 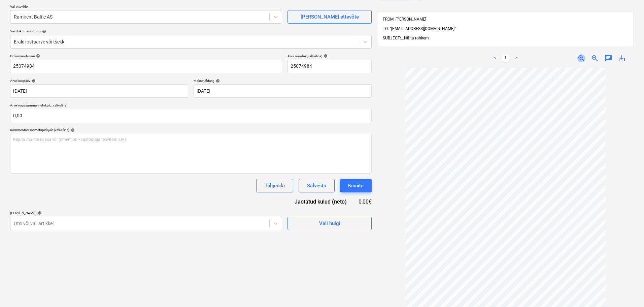 I want to click on div: 0,00€, so click(x=365, y=202).